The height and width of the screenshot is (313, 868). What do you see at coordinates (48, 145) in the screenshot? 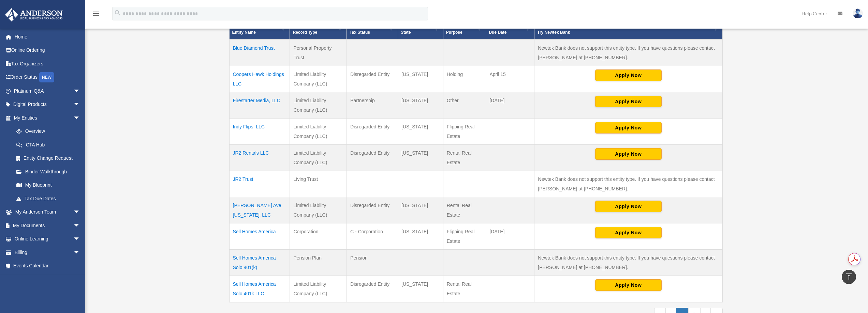
I see `a: CTA Hub` at bounding box center [48, 145].